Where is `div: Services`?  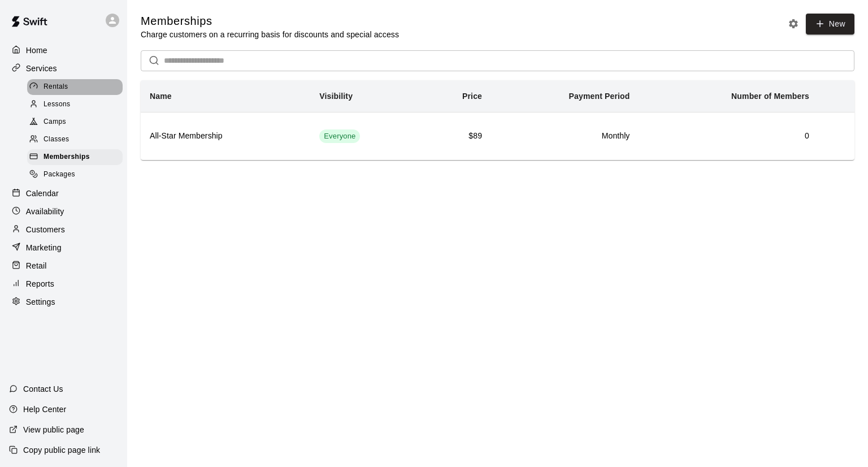 div: Services is located at coordinates (63, 68).